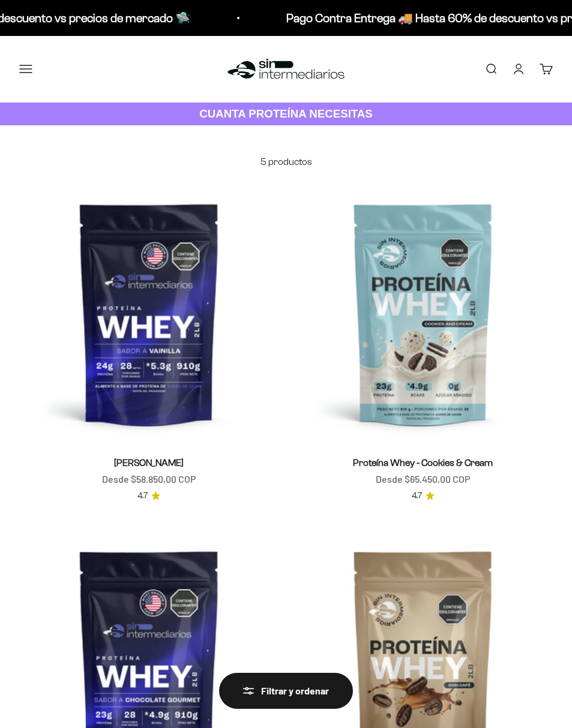 Image resolution: width=572 pixels, height=728 pixels. Describe the element at coordinates (286, 691) in the screenshot. I see `div: Filtrar y ordenar` at that location.